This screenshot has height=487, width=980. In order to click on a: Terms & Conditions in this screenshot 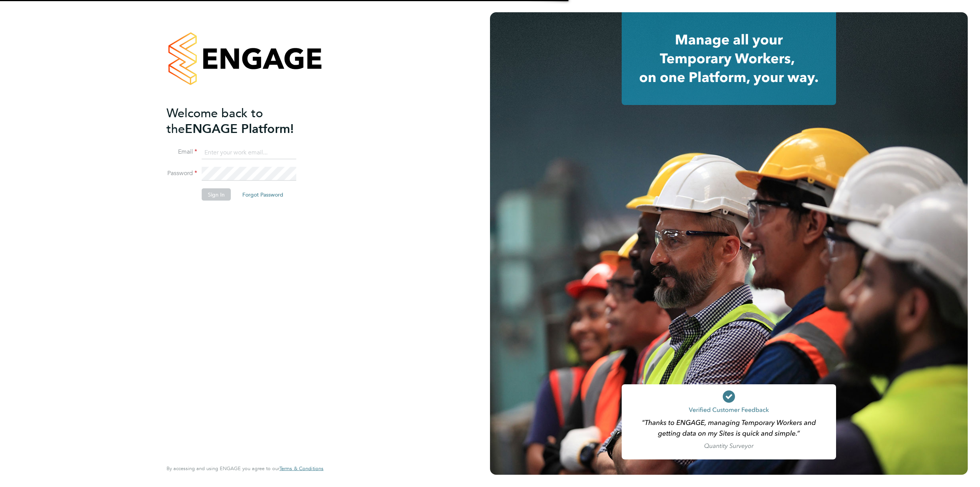, I will do `click(301, 468)`.